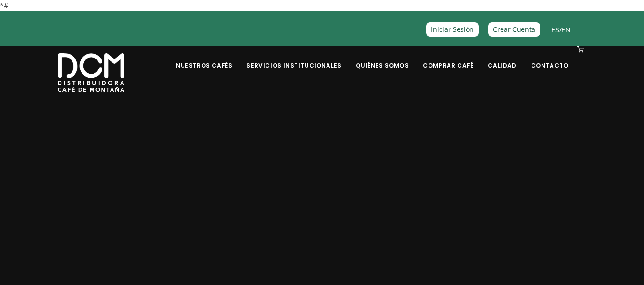 Image resolution: width=644 pixels, height=285 pixels. What do you see at coordinates (448, 58) in the screenshot?
I see `a: Comprar Café` at bounding box center [448, 58].